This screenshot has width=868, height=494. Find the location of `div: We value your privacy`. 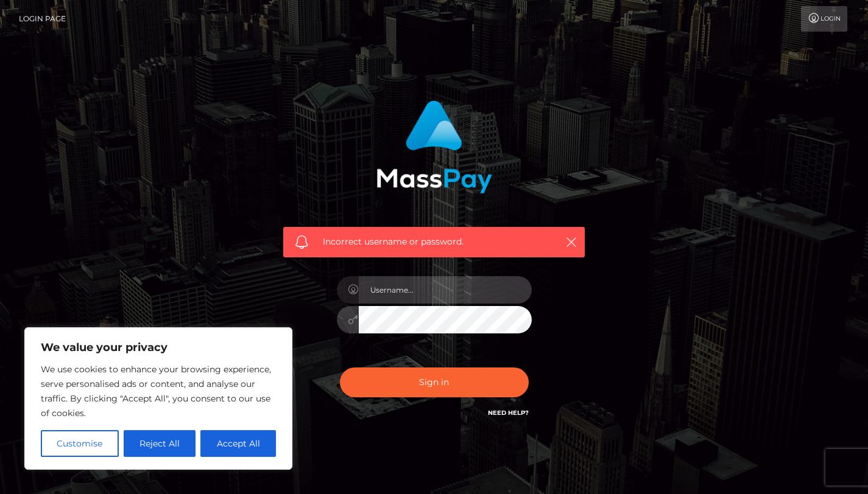

div: We value your privacy is located at coordinates (158, 398).